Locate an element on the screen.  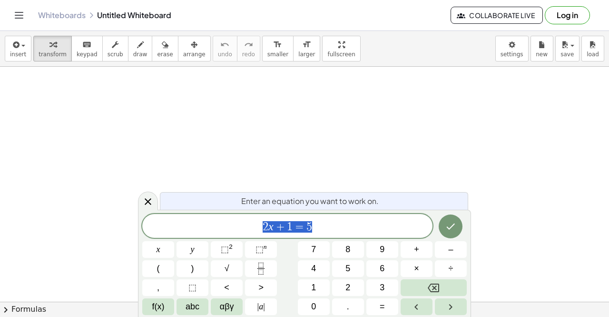
span: new is located at coordinates (542, 54).